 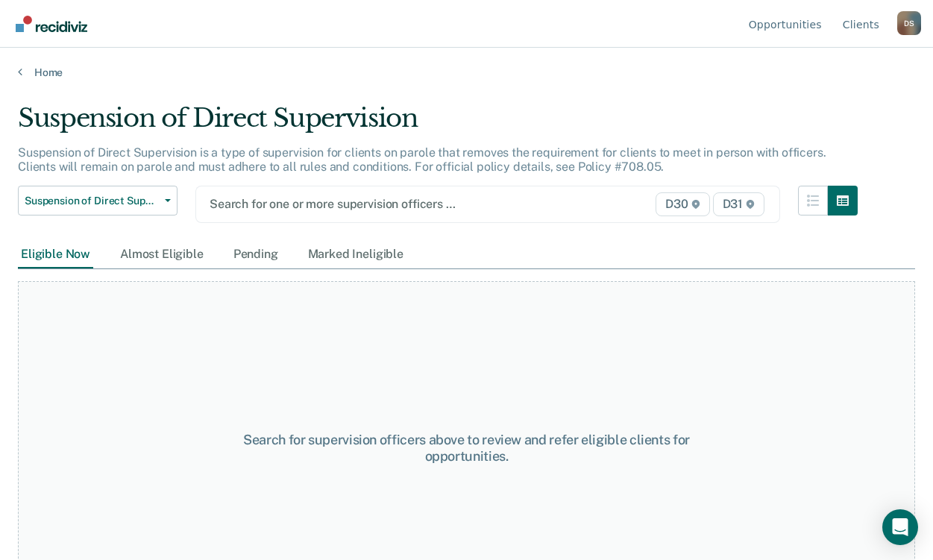 I want to click on button: Suspension of Direct Supervision, so click(x=97, y=201).